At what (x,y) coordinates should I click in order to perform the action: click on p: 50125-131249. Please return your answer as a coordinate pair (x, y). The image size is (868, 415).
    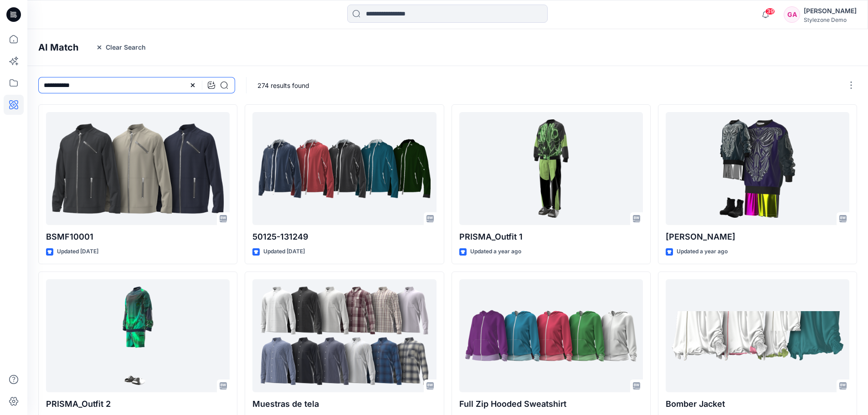
    Looking at the image, I should click on (344, 237).